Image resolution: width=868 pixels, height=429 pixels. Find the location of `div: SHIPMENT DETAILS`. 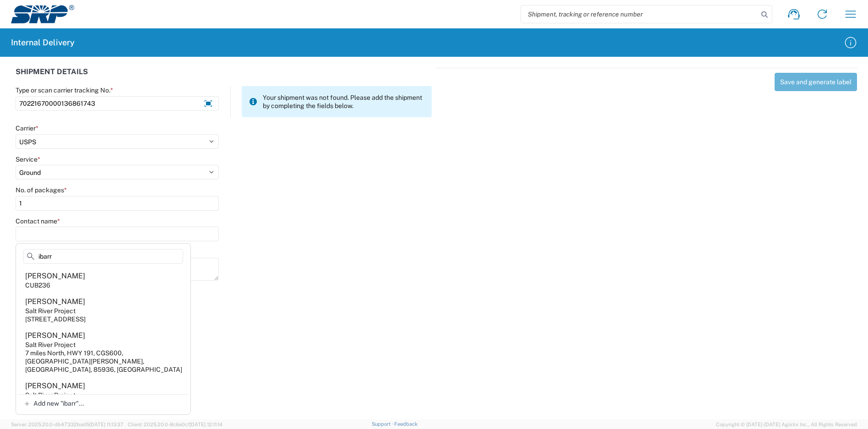

div: SHIPMENT DETAILS is located at coordinates (223, 77).